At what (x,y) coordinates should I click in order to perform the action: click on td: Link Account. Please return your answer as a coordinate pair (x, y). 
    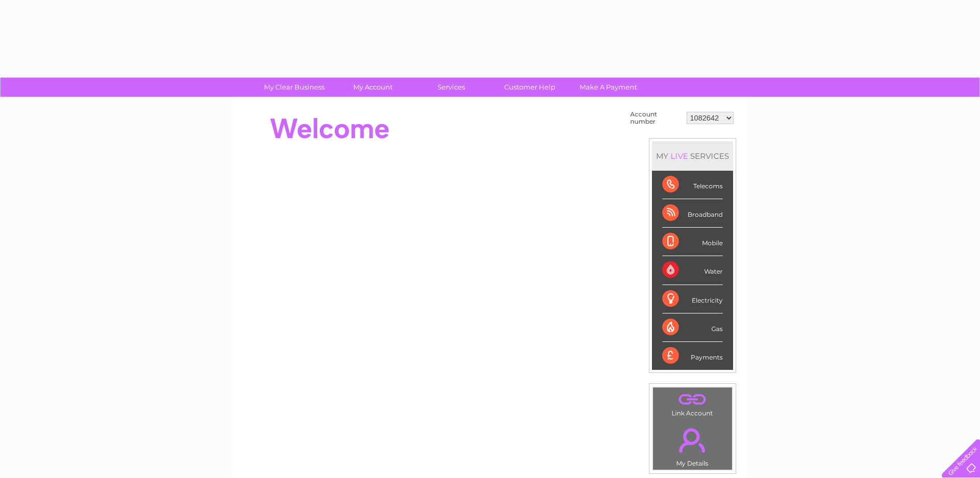
    Looking at the image, I should click on (692, 402).